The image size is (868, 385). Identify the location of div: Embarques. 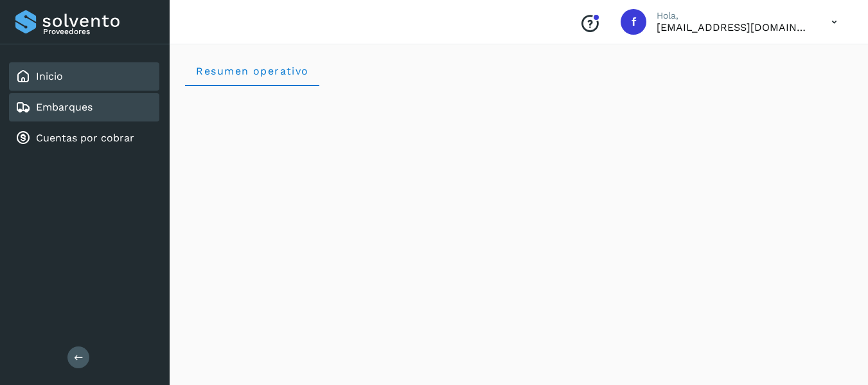
(84, 107).